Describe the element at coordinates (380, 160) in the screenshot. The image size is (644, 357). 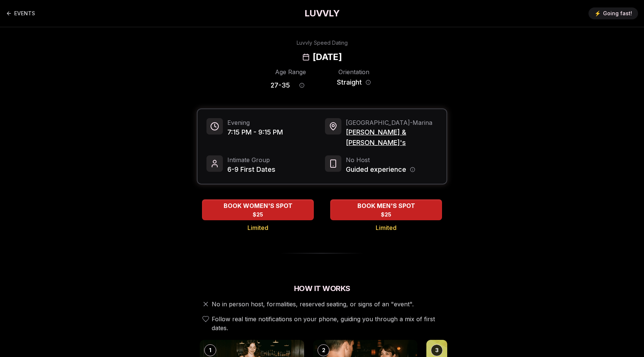
I see `span: No Host` at that location.